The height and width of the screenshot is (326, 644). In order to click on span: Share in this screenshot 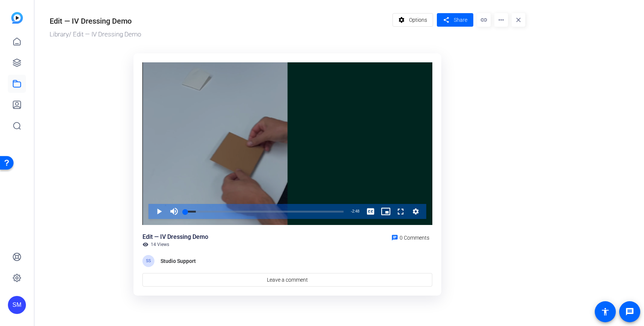, I will do `click(461, 20)`.